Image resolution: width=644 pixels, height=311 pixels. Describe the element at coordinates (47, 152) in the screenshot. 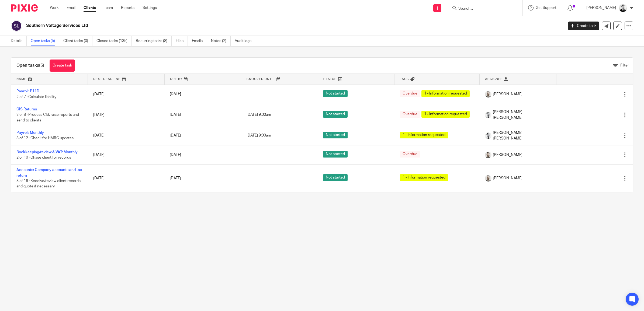

I see `a: Bookkeeping/review & VAT: Monthly` at that location.